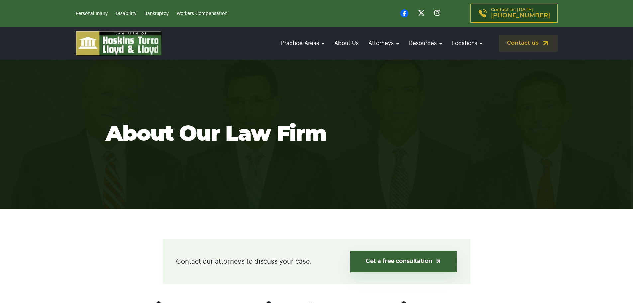  I want to click on a: Practice Areas, so click(303, 43).